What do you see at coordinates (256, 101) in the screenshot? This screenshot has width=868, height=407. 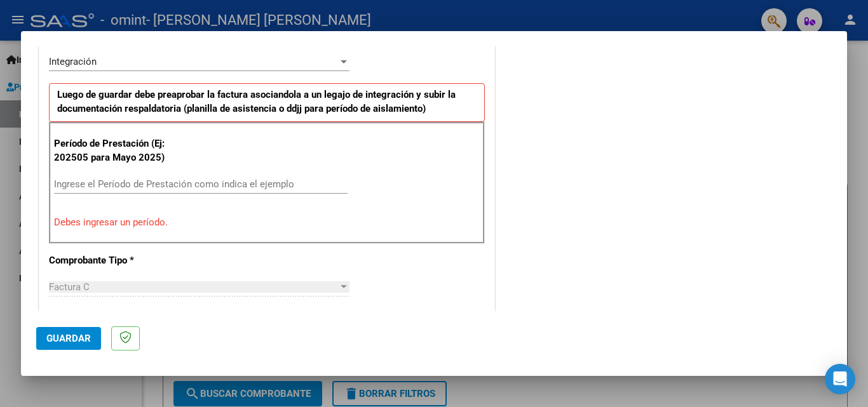 I see `strong: Luego de guardar debe preaprobar la factura asociandola a un legajo de integración y subir la doc...` at bounding box center [256, 101].